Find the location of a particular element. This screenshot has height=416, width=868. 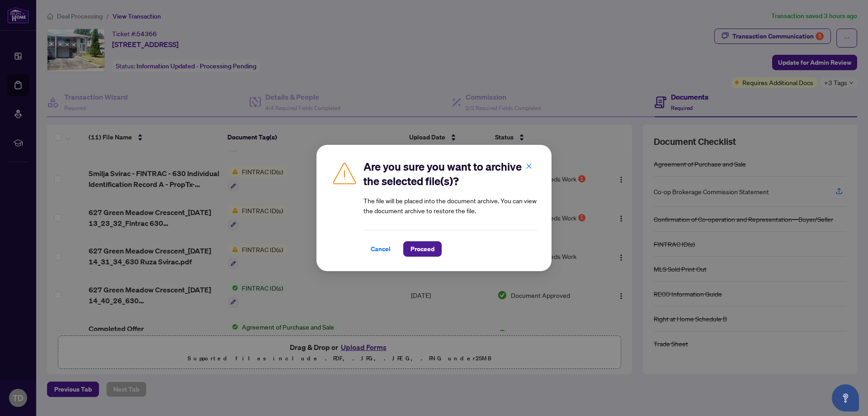

button: Cancel is located at coordinates (381, 249).